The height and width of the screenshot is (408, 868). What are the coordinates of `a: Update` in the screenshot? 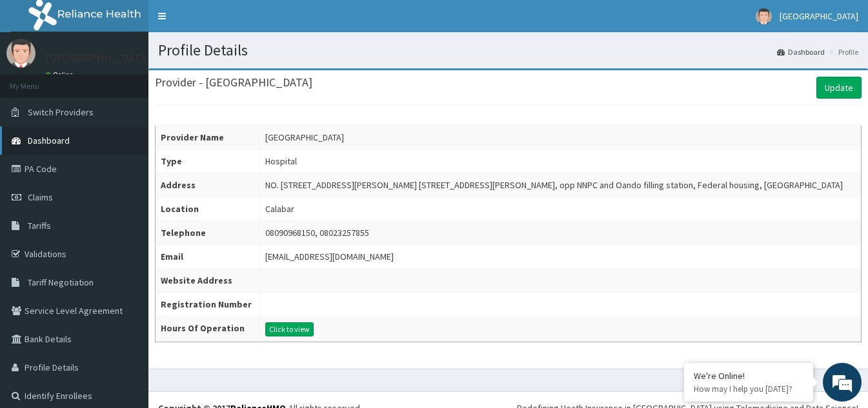 It's located at (838, 88).